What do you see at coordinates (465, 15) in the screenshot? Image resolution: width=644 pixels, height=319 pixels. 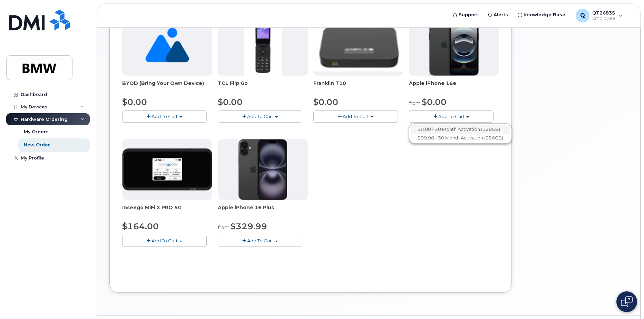 I see `a: Support` at bounding box center [465, 15].